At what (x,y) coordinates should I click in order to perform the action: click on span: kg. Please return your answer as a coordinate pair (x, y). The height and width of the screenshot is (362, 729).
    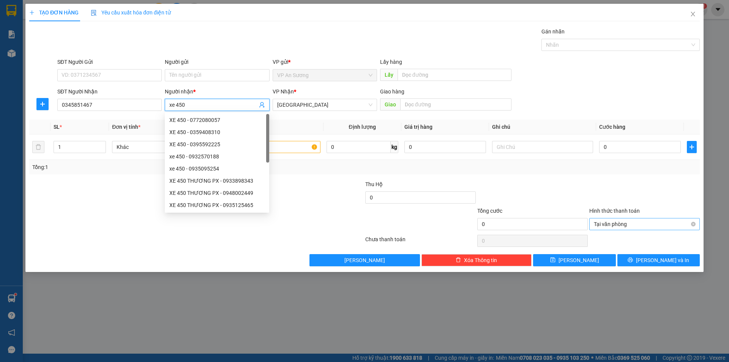
    Looking at the image, I should click on (394, 147).